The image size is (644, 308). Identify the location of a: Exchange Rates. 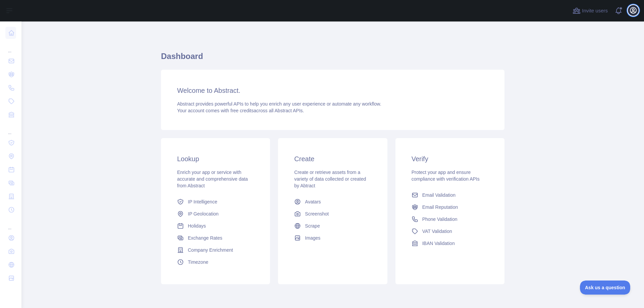
(215, 238).